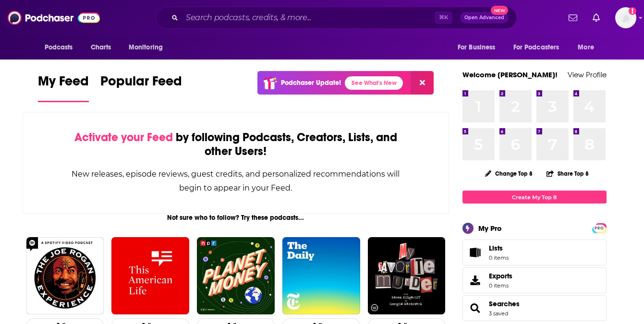 This screenshot has height=324, width=644. Describe the element at coordinates (146, 48) in the screenshot. I see `span: Monitoring` at that location.